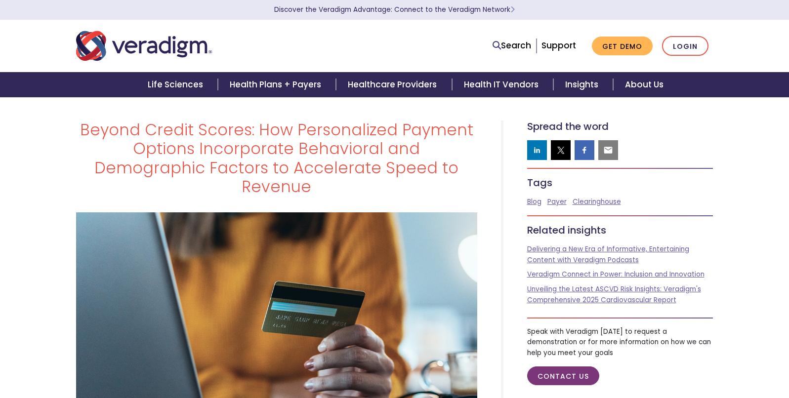  I want to click on a: Healthcare Providers, so click(394, 84).